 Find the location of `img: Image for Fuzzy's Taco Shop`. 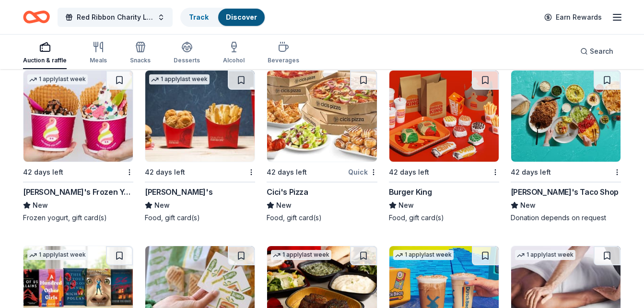

img: Image for Fuzzy's Taco Shop is located at coordinates (566, 116).